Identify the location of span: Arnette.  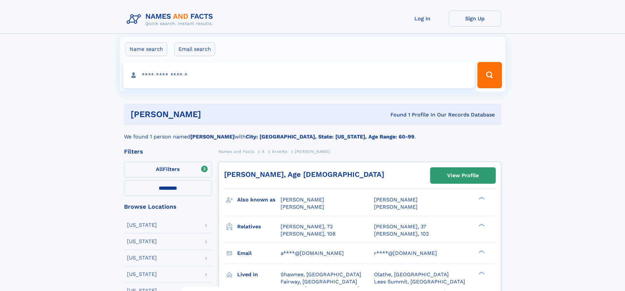
(280, 152).